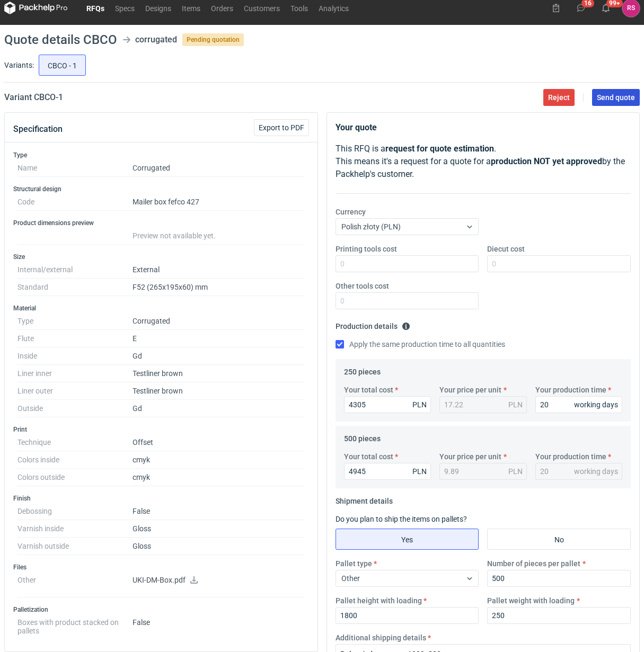  Describe the element at coordinates (218, 580) in the screenshot. I see `p: UKI-DM-Box.pdf` at that location.